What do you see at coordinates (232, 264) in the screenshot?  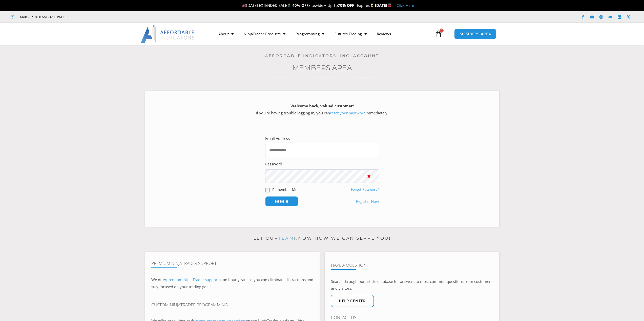 I see `h4: Premium NinjaTrader Support` at bounding box center [232, 264].